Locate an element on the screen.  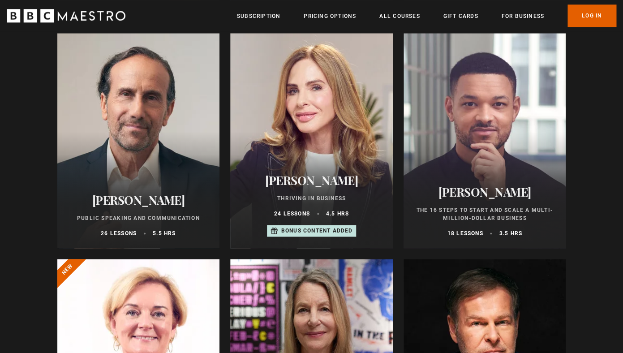
a: Subscription is located at coordinates (258, 16).